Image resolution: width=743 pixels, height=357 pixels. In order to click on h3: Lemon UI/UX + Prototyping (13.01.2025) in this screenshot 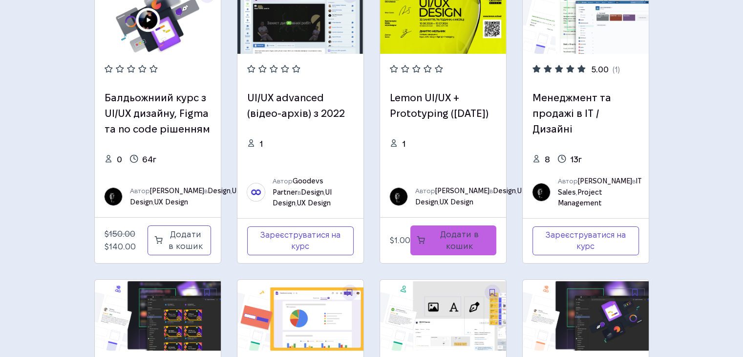, I will do `click(443, 106)`.